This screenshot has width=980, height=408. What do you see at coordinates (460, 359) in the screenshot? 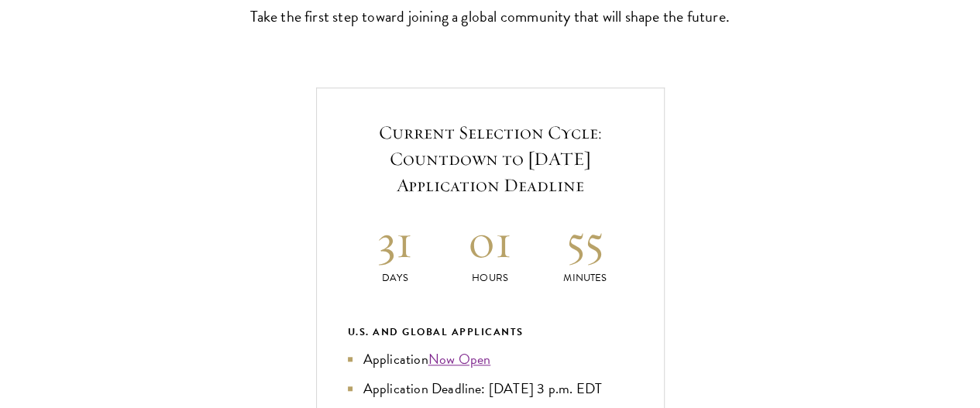
I see `a: Now Open` at bounding box center [460, 359].